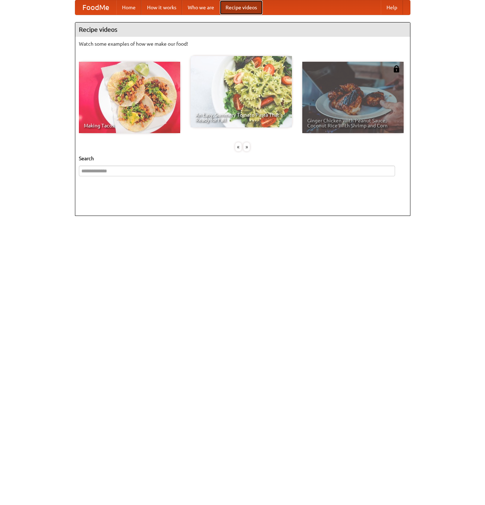  Describe the element at coordinates (392, 8) in the screenshot. I see `a: Help` at that location.